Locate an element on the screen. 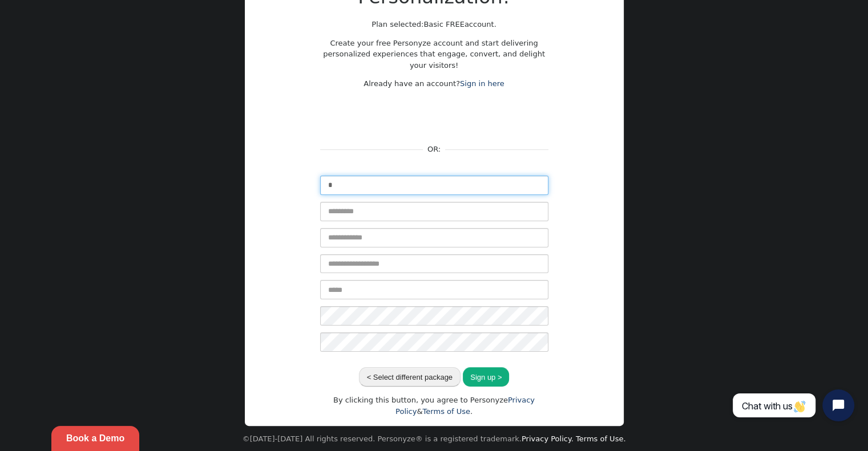  button: Sign up > is located at coordinates (486, 377).